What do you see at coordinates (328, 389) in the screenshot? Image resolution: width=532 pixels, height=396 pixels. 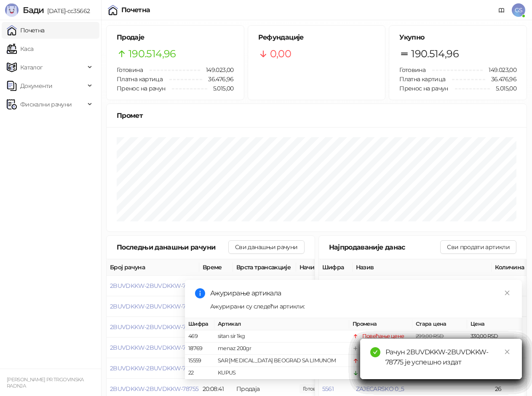 I see `button: 5561` at bounding box center [328, 389].